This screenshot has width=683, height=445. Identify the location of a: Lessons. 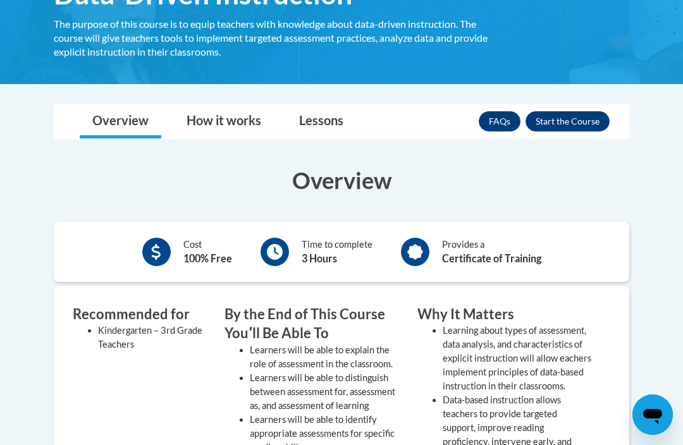
(321, 121).